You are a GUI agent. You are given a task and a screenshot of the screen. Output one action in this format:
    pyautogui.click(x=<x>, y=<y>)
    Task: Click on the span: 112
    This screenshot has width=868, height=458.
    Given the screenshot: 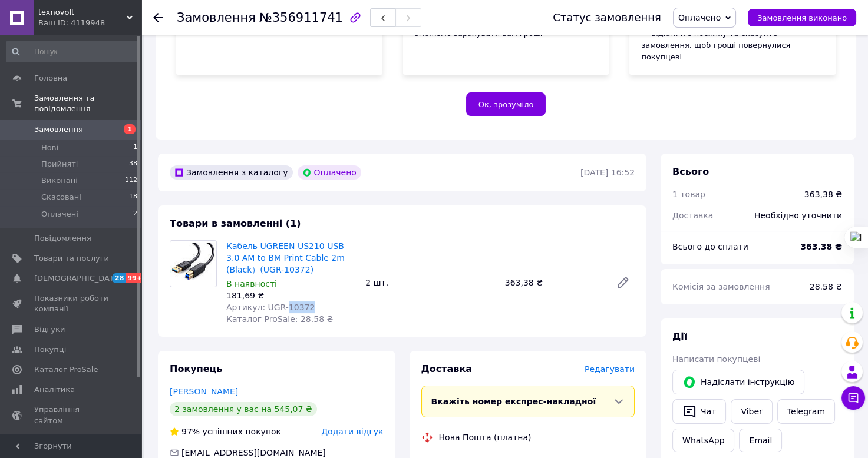 What is the action you would take?
    pyautogui.click(x=131, y=181)
    